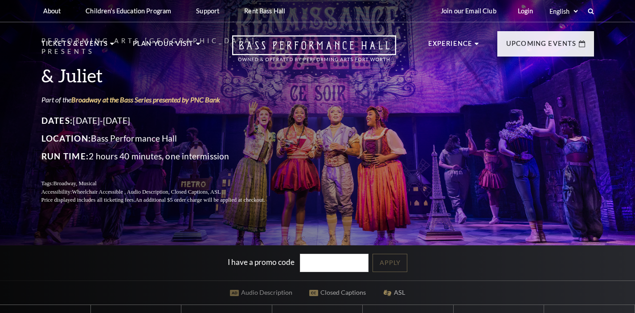  Describe the element at coordinates (451, 46) in the screenshot. I see `p: Experience` at that location.